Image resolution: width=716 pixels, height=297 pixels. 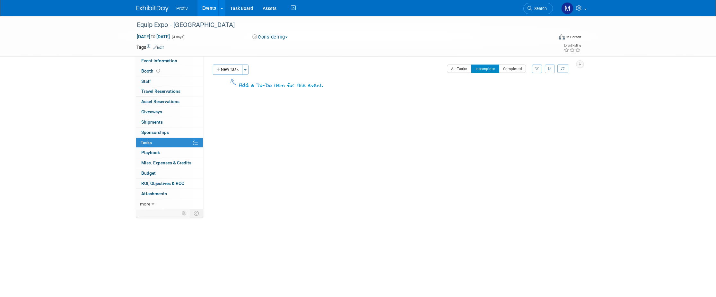 I want to click on a: Travel Reservations, so click(x=170, y=91).